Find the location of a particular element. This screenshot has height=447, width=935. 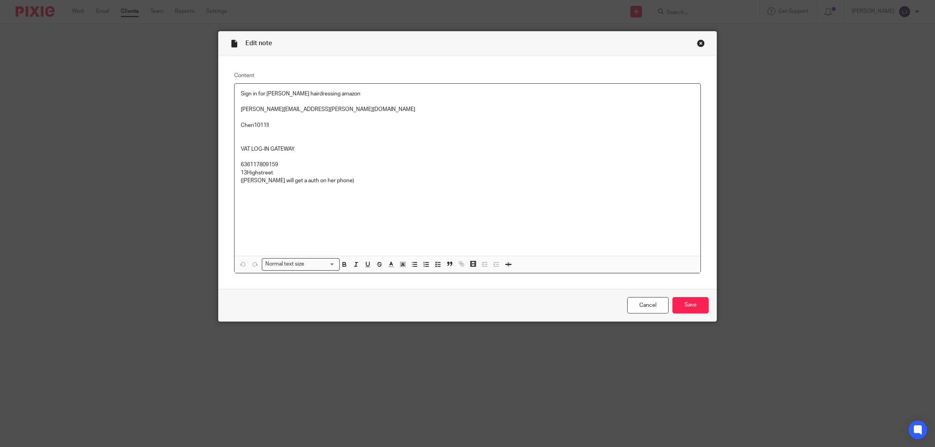

div: Close this dialog window is located at coordinates (701, 43).